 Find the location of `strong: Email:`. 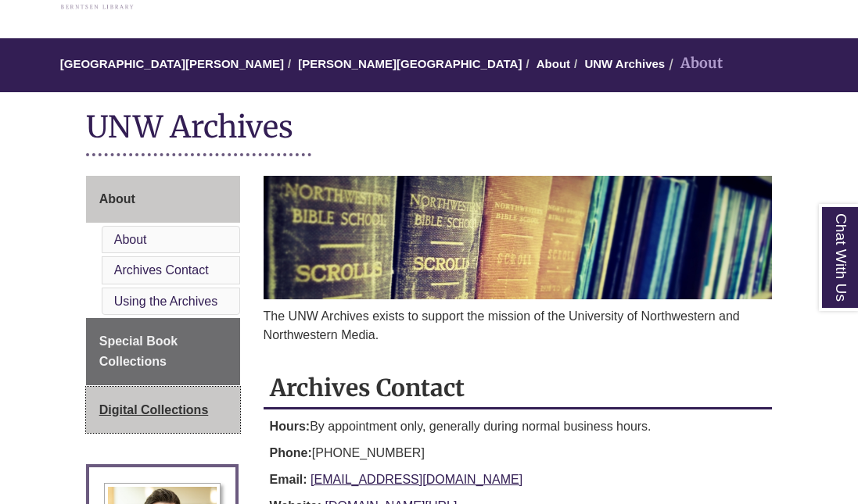

strong: Email: is located at coordinates (289, 479).